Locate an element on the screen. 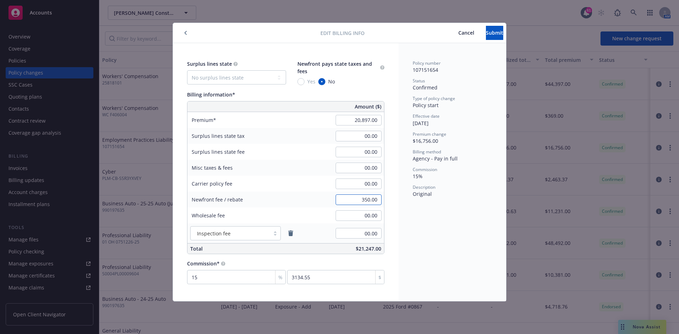 Image resolution: width=679 pixels, height=334 pixels. a: remove is located at coordinates (291, 233).